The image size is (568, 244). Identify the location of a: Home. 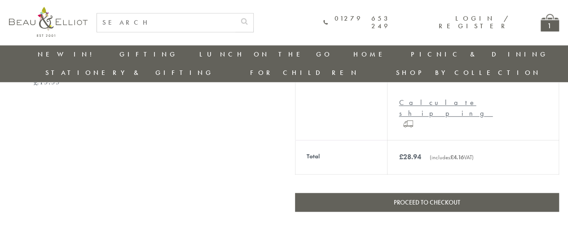
(371, 54).